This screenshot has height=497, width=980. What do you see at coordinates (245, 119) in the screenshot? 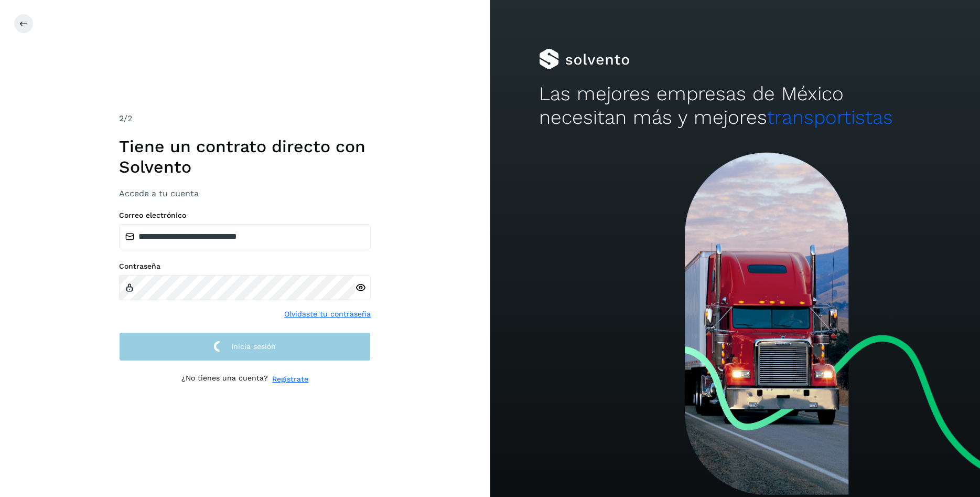
I see `div: /2` at bounding box center [245, 119].